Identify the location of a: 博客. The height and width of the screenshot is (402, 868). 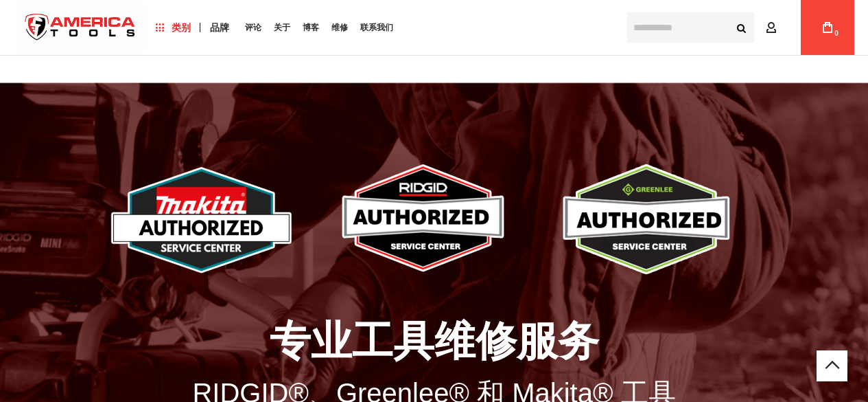
(311, 27).